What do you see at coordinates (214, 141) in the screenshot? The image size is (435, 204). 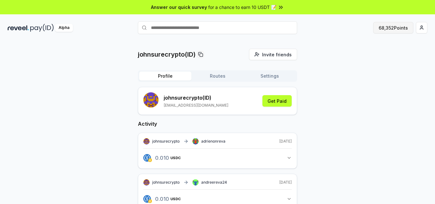 I see `span: adrienonreva` at bounding box center [214, 141].